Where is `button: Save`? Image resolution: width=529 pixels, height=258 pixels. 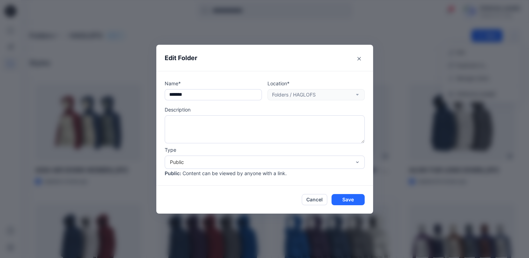 button: Save is located at coordinates (348, 200).